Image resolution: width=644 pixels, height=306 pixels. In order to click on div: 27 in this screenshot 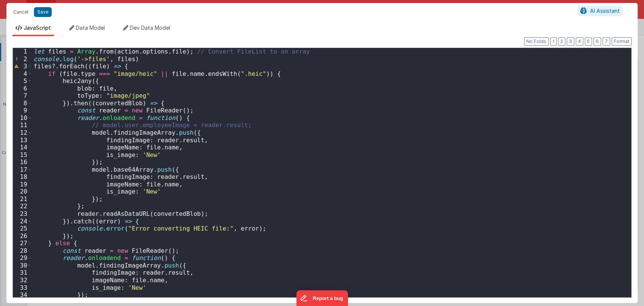, I will do `click(22, 243)`.